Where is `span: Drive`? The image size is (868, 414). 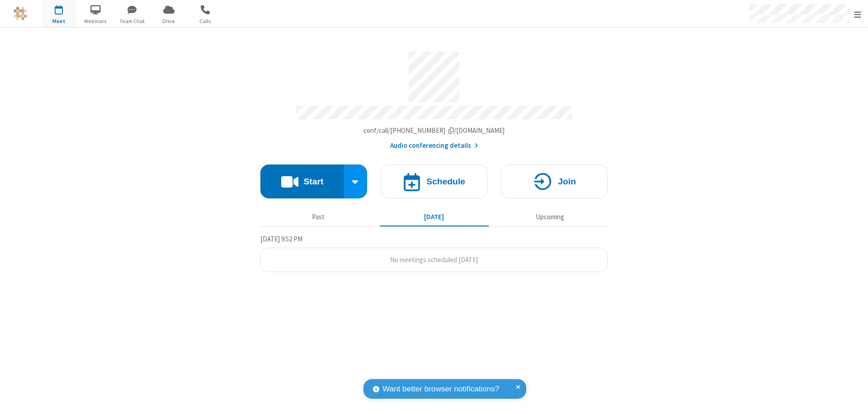 span: Drive is located at coordinates (169, 22).